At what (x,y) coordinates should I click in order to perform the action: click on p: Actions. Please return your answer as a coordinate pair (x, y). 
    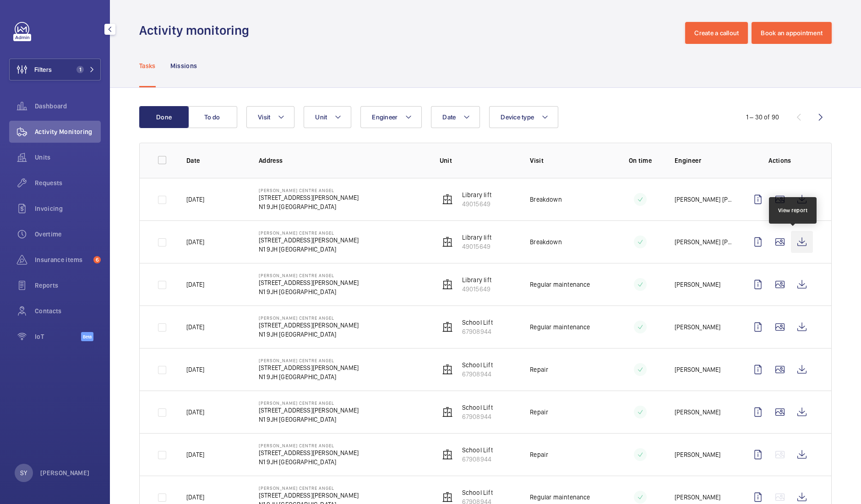
    Looking at the image, I should click on (779, 161).